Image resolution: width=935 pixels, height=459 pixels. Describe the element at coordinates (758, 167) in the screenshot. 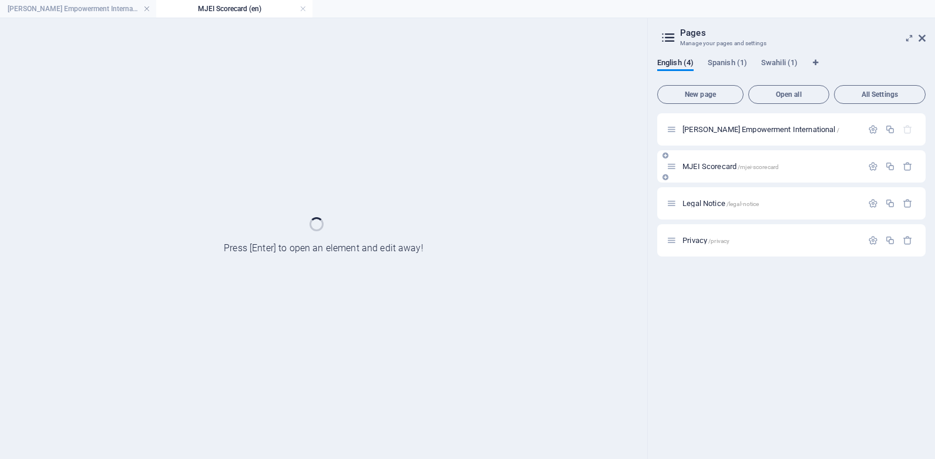

I see `span: /mjei-scorecard` at that location.